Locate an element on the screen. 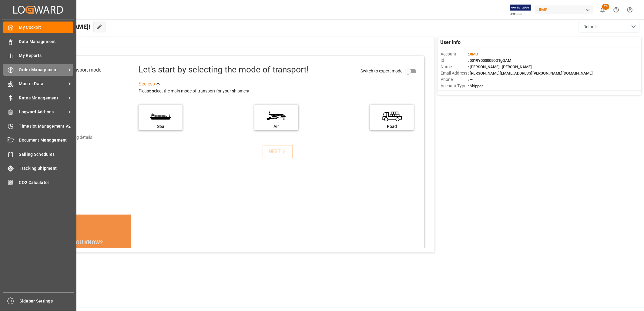 This screenshot has height=311, width=644. span: Master Data is located at coordinates (43, 83).